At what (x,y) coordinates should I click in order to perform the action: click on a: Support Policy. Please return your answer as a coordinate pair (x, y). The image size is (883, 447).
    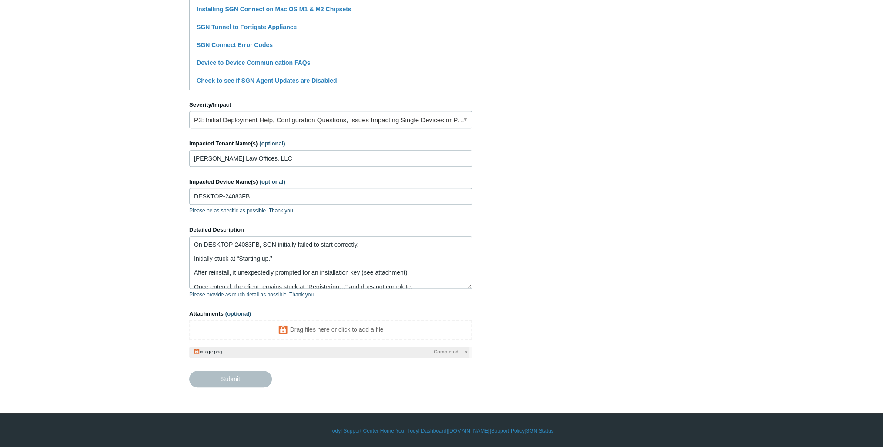
    Looking at the image, I should click on (507, 430).